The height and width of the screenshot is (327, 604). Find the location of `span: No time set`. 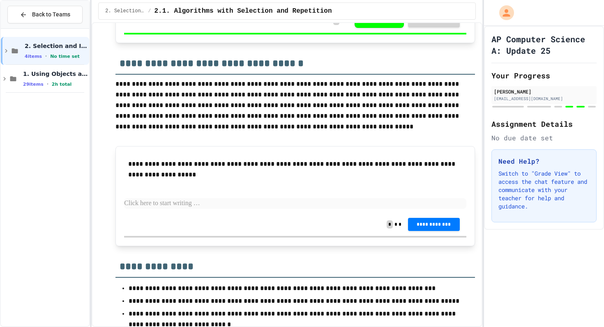

span: No time set is located at coordinates (65, 56).